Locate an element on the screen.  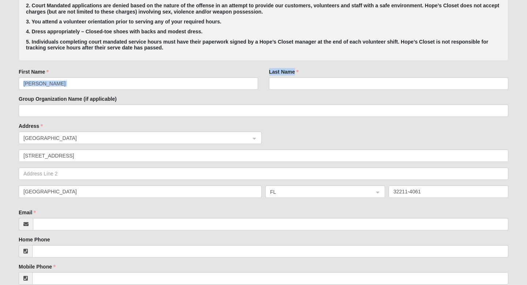
h5: 4. Dress appropriately – Closed-toe shoes with backs and modest dress. is located at coordinates (263, 31).